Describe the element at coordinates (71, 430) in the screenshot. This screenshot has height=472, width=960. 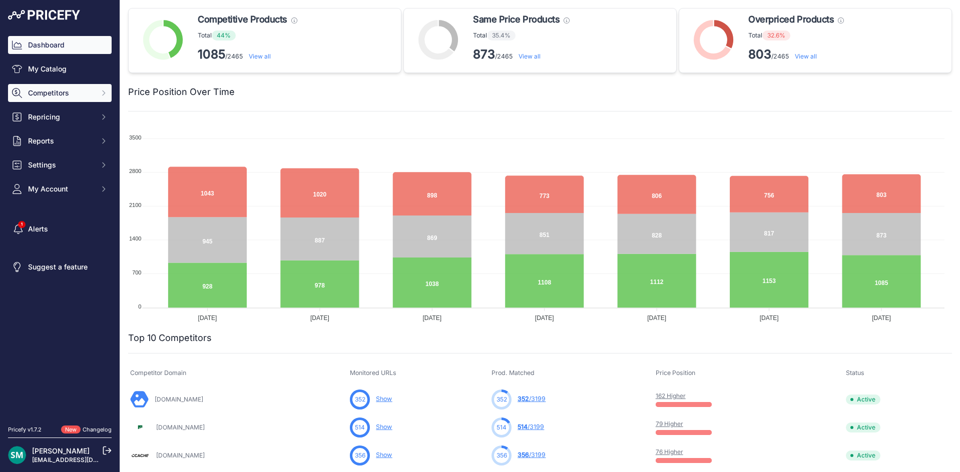
I see `span: New` at that location.